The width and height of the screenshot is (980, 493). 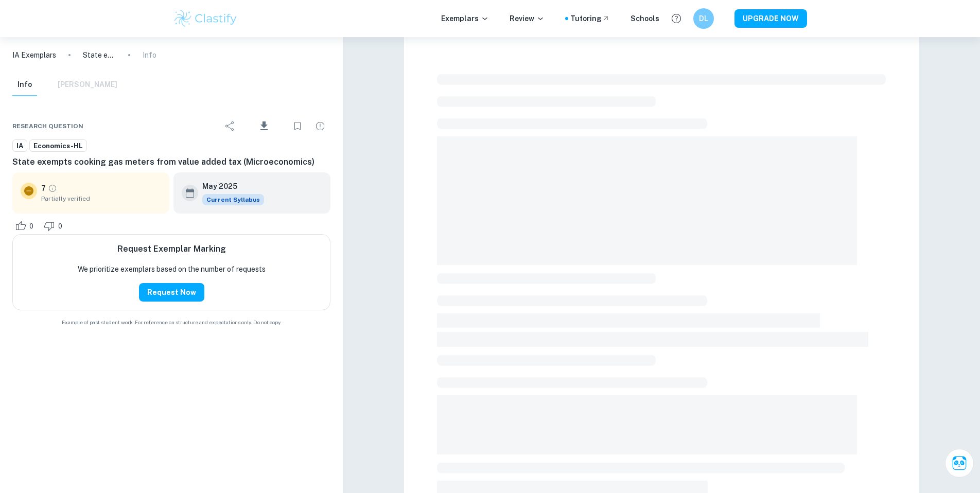 I want to click on button: Info, so click(x=25, y=85).